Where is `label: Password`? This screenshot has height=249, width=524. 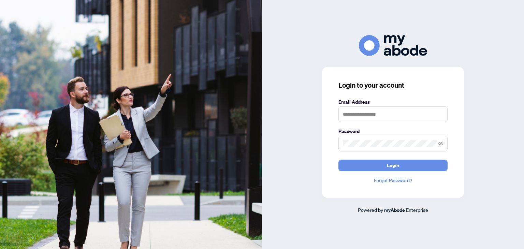 label: Password is located at coordinates (393, 131).